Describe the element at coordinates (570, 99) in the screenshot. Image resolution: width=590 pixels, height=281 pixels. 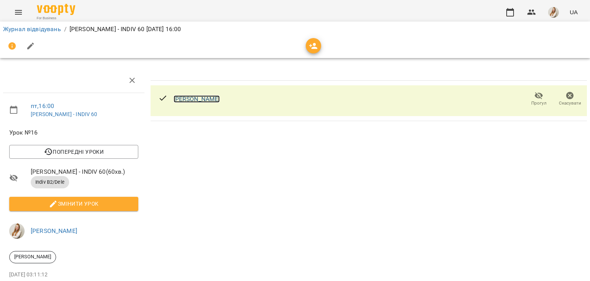
I see `button: Скасувати` at that location.